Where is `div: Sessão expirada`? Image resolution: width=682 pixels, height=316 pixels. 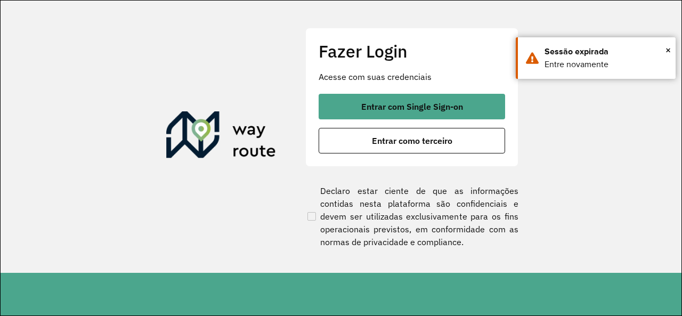 div: Sessão expirada is located at coordinates (606, 52).